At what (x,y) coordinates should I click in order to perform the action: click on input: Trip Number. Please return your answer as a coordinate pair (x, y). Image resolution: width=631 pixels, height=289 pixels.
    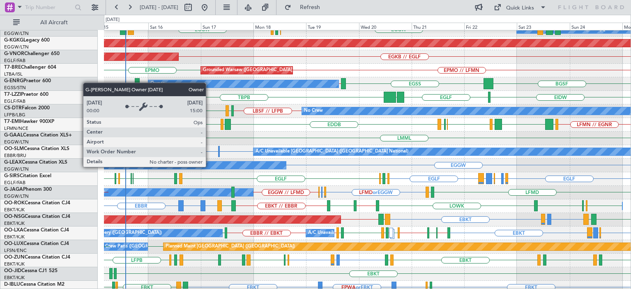
    Looking at the image, I should click on (49, 7).